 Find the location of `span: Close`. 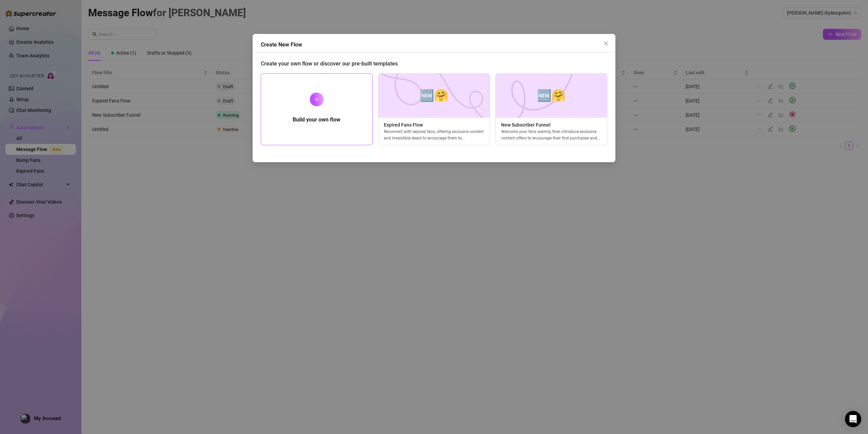

span: Close is located at coordinates (606, 44).